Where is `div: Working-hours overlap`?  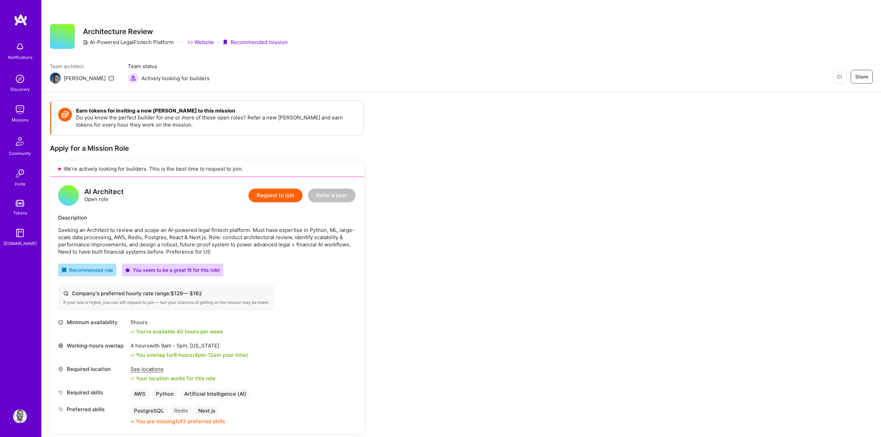
div: Working-hours overlap is located at coordinates (93, 345).